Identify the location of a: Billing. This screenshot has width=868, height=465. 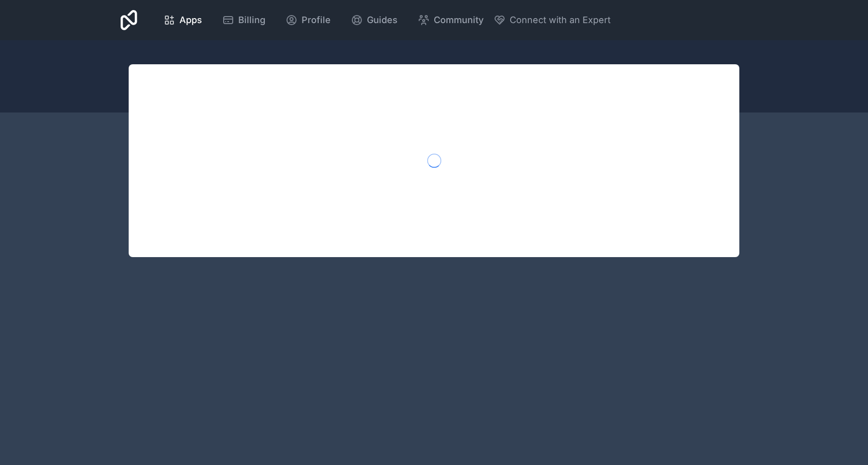
(244, 20).